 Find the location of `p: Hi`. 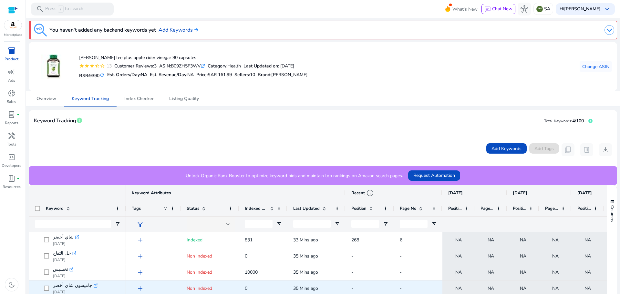

p: Hi is located at coordinates (580, 9).